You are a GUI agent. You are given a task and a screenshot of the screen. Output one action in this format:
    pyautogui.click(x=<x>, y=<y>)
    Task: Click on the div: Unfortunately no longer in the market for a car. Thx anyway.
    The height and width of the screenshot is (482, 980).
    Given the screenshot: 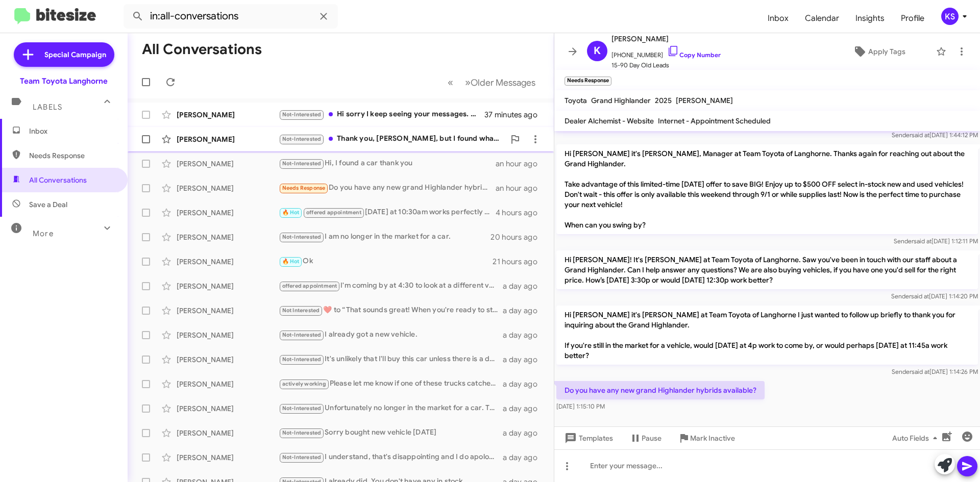 What is the action you would take?
    pyautogui.click(x=391, y=408)
    